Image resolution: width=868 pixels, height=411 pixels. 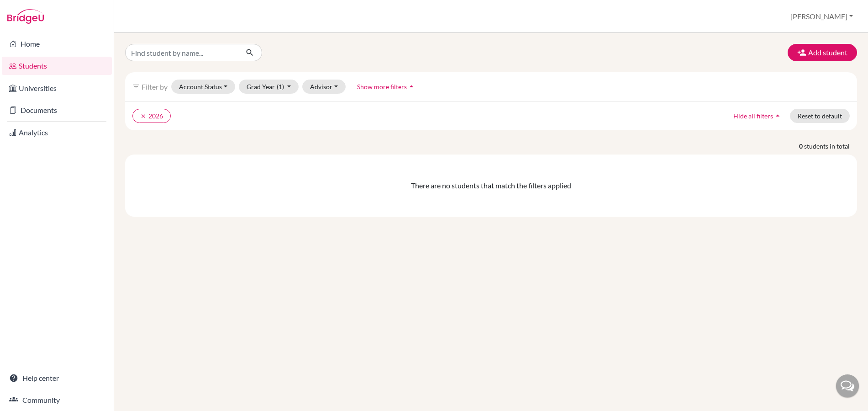 What do you see at coordinates (491, 186) in the screenshot?
I see `div: There are no students that match the filters applied` at bounding box center [491, 186].